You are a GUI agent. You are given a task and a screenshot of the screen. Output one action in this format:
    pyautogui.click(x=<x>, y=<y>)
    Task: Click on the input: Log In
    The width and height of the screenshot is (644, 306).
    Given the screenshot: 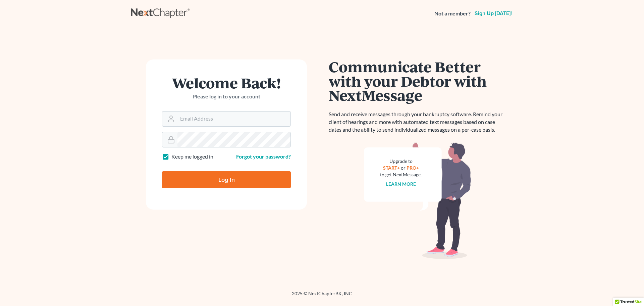 What is the action you would take?
    pyautogui.click(x=226, y=180)
    